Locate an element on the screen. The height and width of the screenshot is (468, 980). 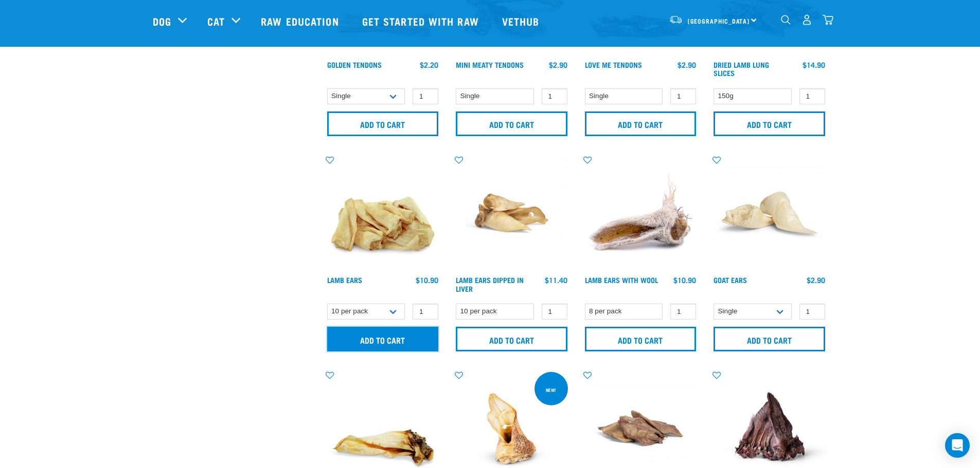
img: home-icon@2x.png is located at coordinates (827, 19).